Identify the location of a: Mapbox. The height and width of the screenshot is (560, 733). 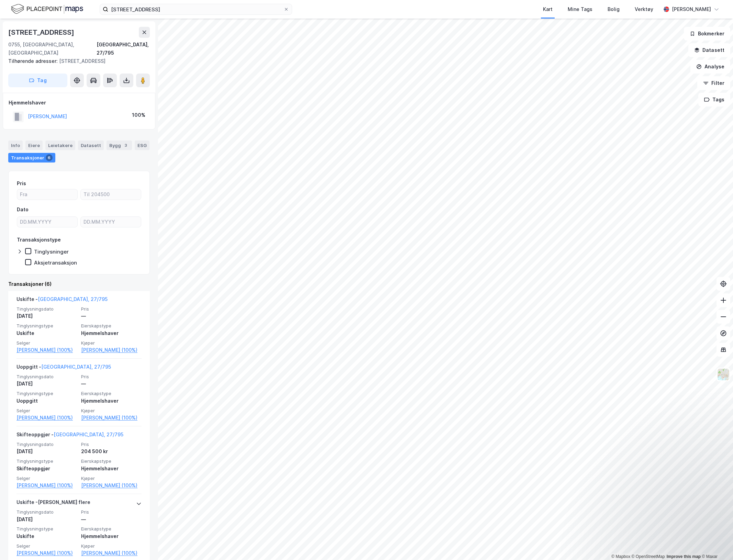
(621, 556).